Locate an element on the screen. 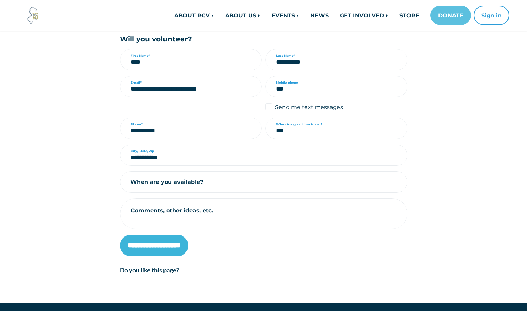 The height and width of the screenshot is (311, 527). a: NEWS is located at coordinates (319, 15).